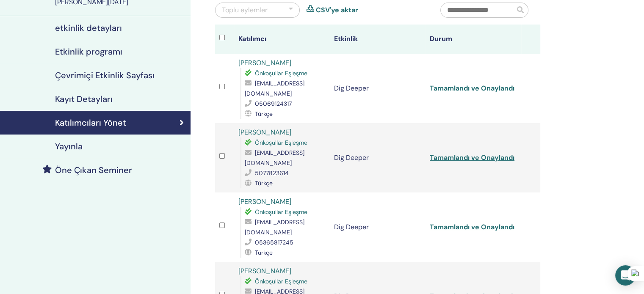 Image resolution: width=644 pixels, height=294 pixels. Describe the element at coordinates (473, 39) in the screenshot. I see `th: Durum` at that location.